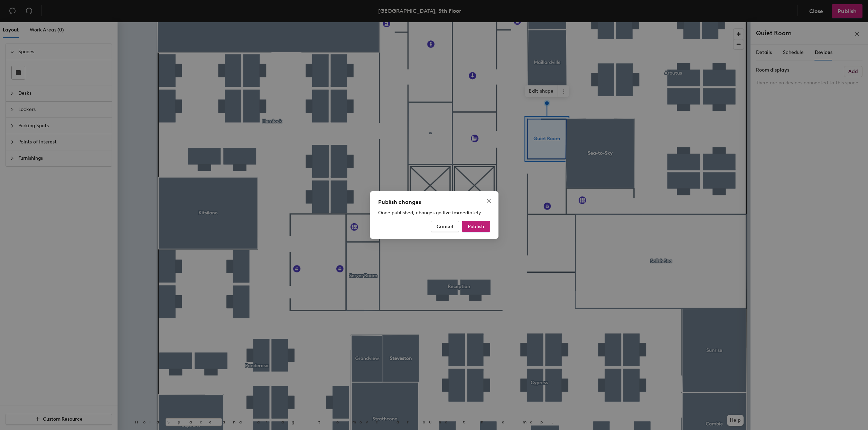 This screenshot has width=868, height=430. What do you see at coordinates (429, 213) in the screenshot?
I see `span: Once published, changes go live immediately` at bounding box center [429, 213].